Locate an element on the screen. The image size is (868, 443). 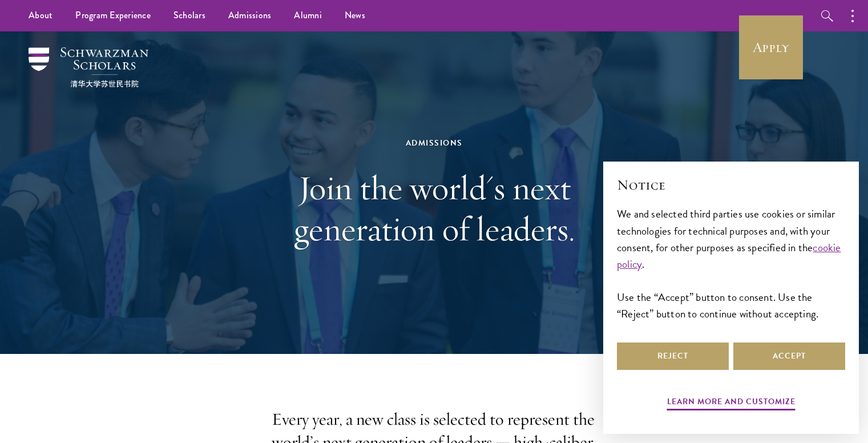
button: Accept is located at coordinates (790, 357).